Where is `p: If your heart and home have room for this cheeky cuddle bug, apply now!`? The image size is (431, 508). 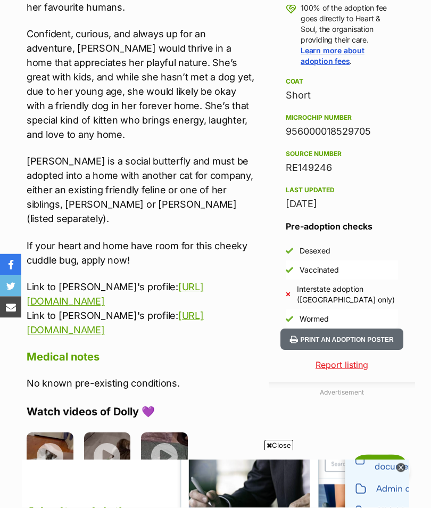 p: If your heart and home have room for this cheeky cuddle bug, apply now! is located at coordinates (141, 253).